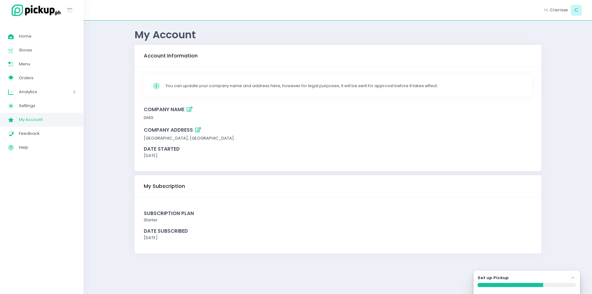  I want to click on span: Home, so click(47, 36).